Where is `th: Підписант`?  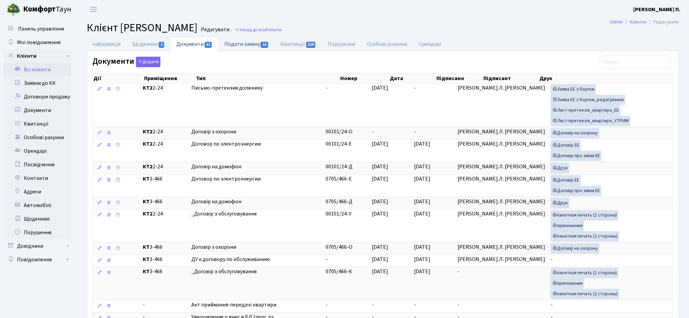 th: Підписант is located at coordinates (510, 78).